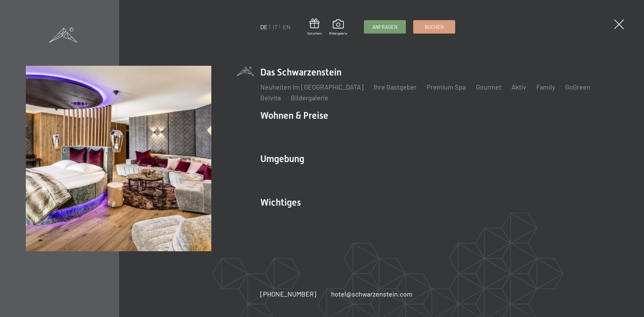 The image size is (644, 317). I want to click on a: EN, so click(286, 27).